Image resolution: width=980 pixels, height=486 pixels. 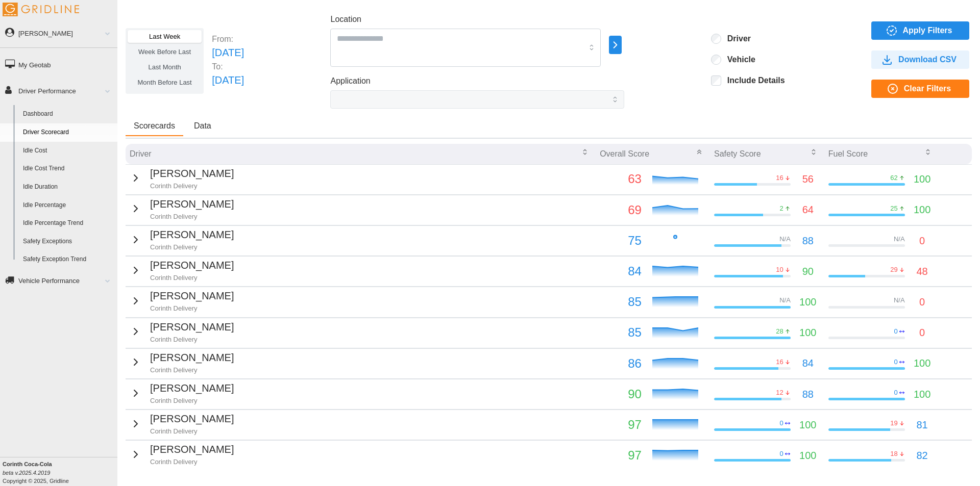 I want to click on a: Idle Percentage, so click(x=68, y=205).